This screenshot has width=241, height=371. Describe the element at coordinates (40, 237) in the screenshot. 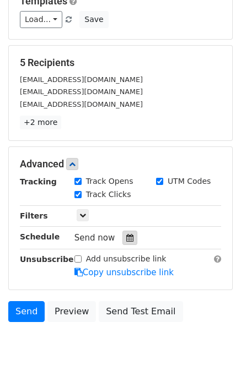

I see `strong: Schedule` at that location.